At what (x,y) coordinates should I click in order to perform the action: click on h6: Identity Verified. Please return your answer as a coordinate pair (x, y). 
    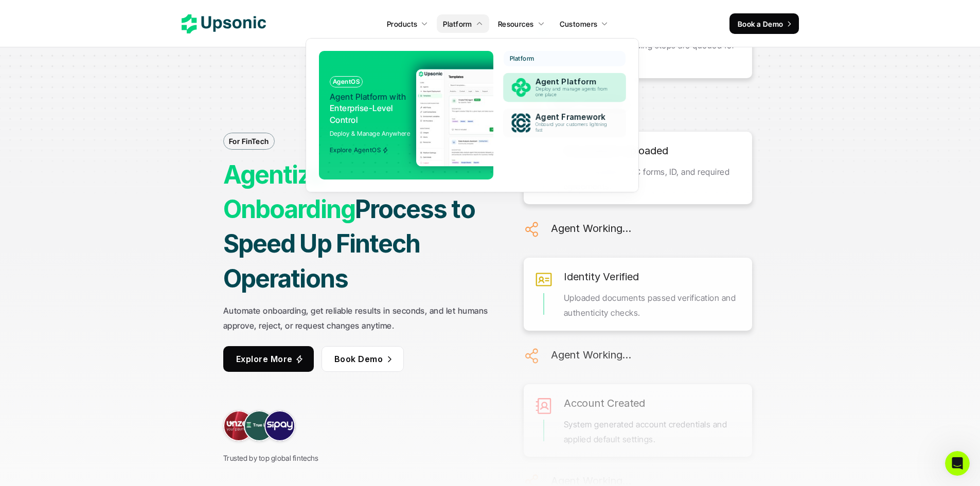
    Looking at the image, I should click on (601, 277).